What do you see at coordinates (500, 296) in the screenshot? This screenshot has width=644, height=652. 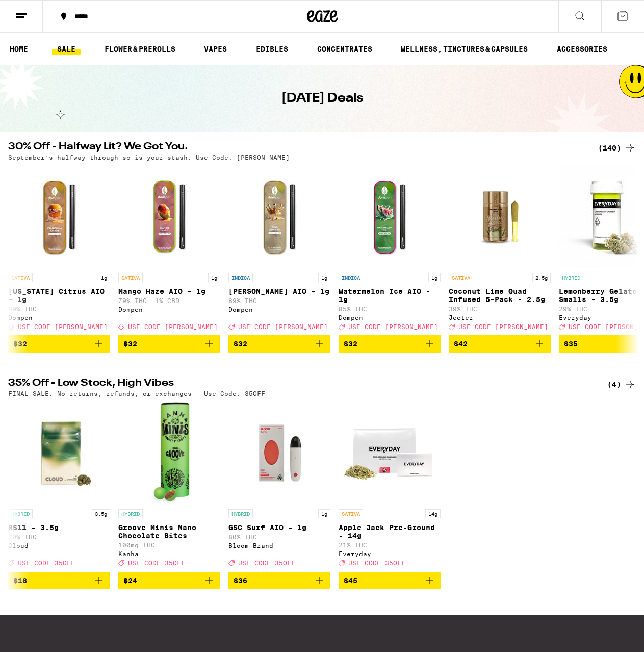 I see `p: Coconut Lime Quad Infused 5-Pack - 2.5g` at bounding box center [500, 296].